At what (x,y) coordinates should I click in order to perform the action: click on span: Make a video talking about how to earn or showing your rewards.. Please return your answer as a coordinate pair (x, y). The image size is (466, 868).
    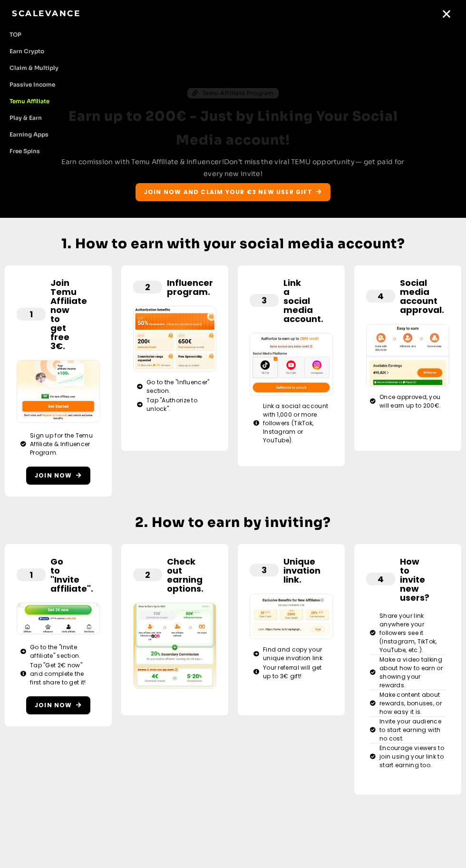
    Looking at the image, I should click on (411, 673).